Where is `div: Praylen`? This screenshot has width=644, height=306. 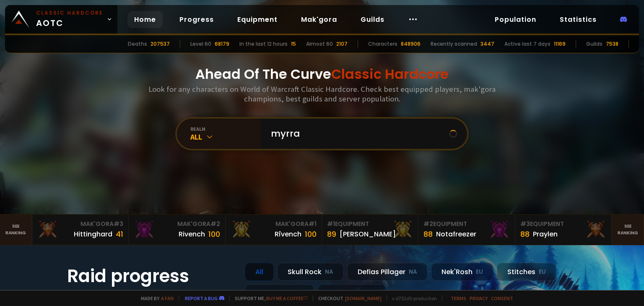 div: Praylen is located at coordinates (545, 234).